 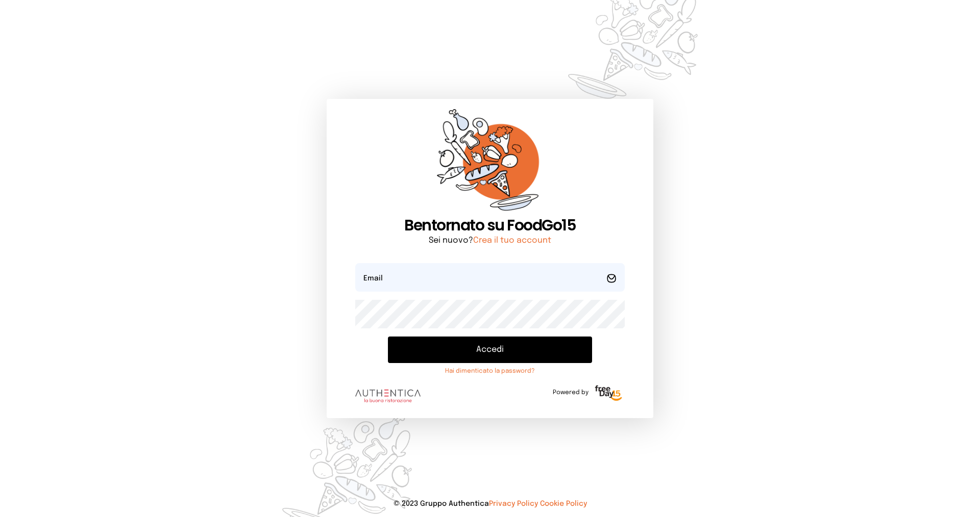 I want to click on p: © 2023 Gruppo Authentica, so click(x=490, y=504).